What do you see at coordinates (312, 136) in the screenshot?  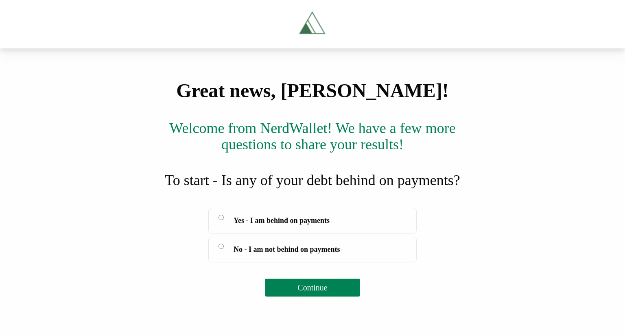 I see `div: Welcome from NerdWallet! We have a few more questions to share your results!` at bounding box center [312, 136].